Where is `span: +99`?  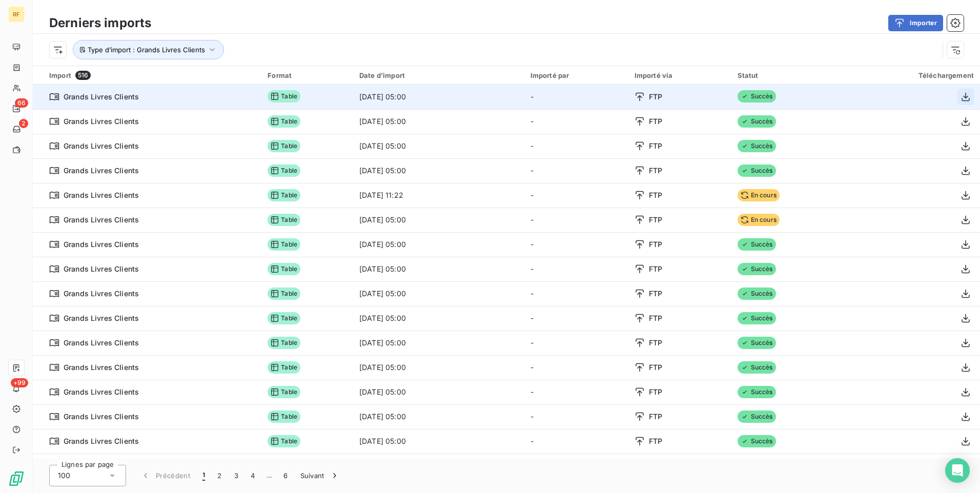
span: +99 is located at coordinates (19, 383).